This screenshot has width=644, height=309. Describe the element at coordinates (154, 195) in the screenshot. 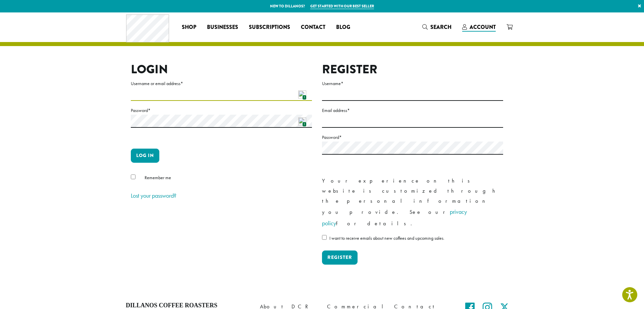

I see `a: Lost your password?` at that location.